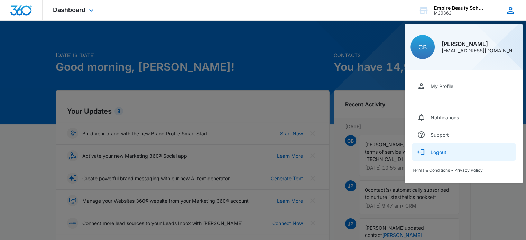  Describe the element at coordinates (439, 152) in the screenshot. I see `div: Logout` at that location.